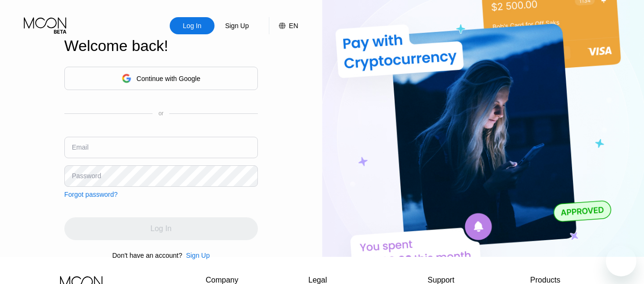 This screenshot has width=644, height=284. What do you see at coordinates (91, 195) in the screenshot?
I see `div: Forgot password?` at bounding box center [91, 195].